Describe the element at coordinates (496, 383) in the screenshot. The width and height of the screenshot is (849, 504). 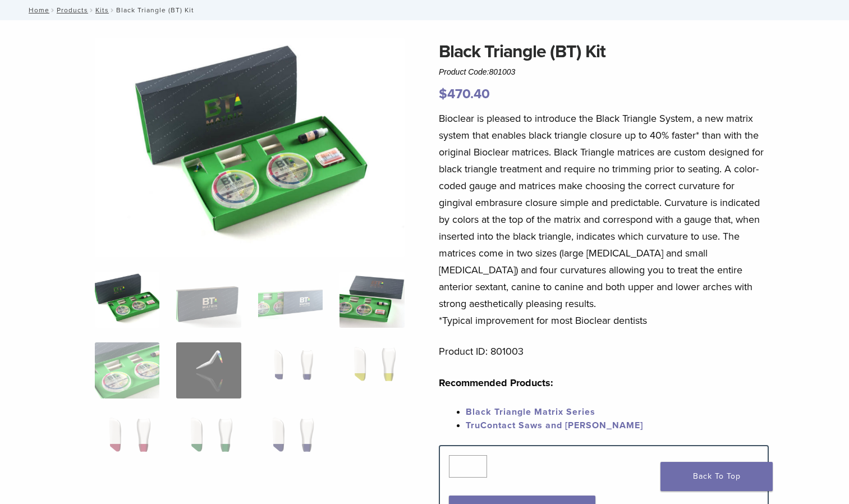
I see `strong: Recommended Products:` at that location.